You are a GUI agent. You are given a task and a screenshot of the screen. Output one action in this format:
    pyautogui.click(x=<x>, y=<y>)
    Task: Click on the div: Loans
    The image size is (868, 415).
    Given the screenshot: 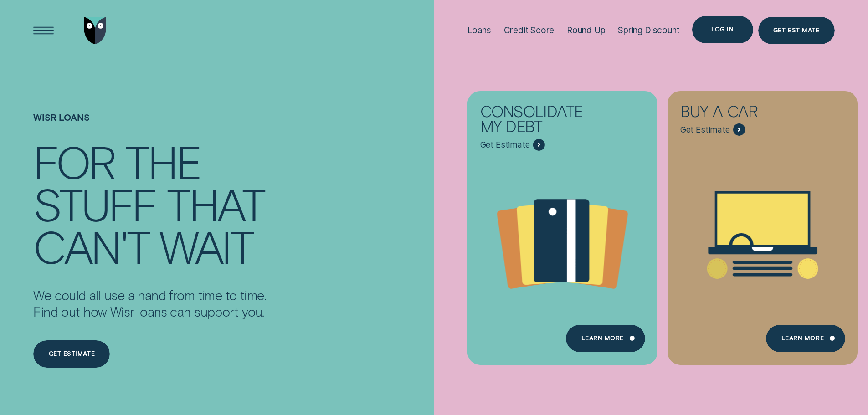 What is the action you would take?
    pyautogui.click(x=479, y=30)
    